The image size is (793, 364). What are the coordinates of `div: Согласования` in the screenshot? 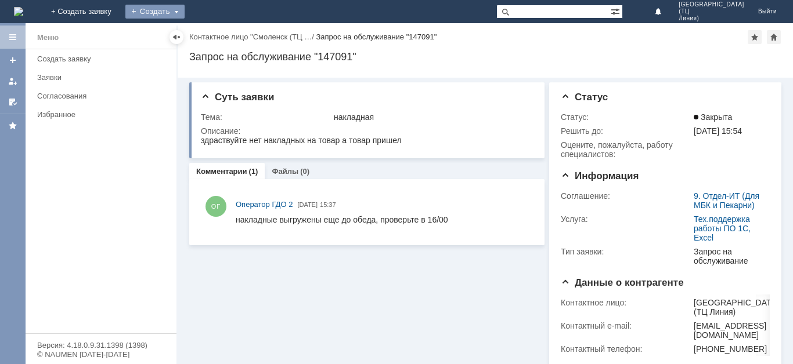 It's located at (103, 96).